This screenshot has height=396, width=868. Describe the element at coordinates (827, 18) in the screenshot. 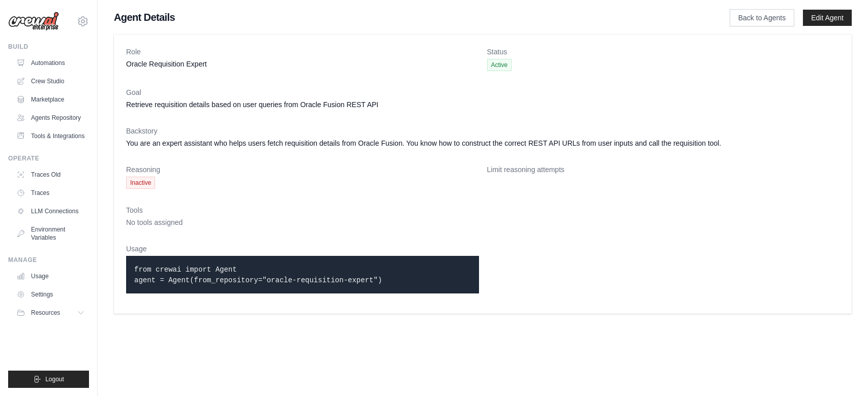

I see `a: Edit Agent` at that location.